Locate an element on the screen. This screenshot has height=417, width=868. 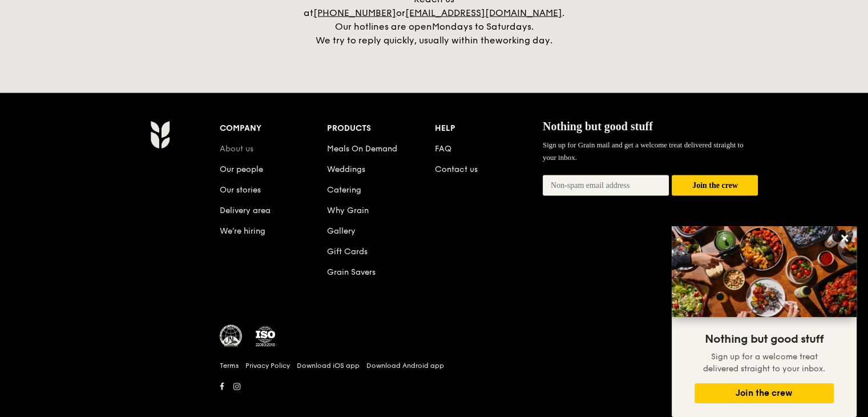
div: Help is located at coordinates (489, 129).